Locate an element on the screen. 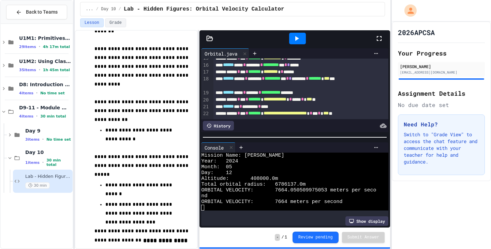 This screenshot has height=249, width=491. h1: 2026APCSA is located at coordinates (416, 32).